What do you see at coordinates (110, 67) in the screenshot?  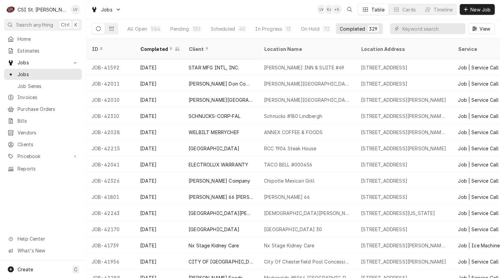 I see `div: JOB-41592` at bounding box center [110, 67].